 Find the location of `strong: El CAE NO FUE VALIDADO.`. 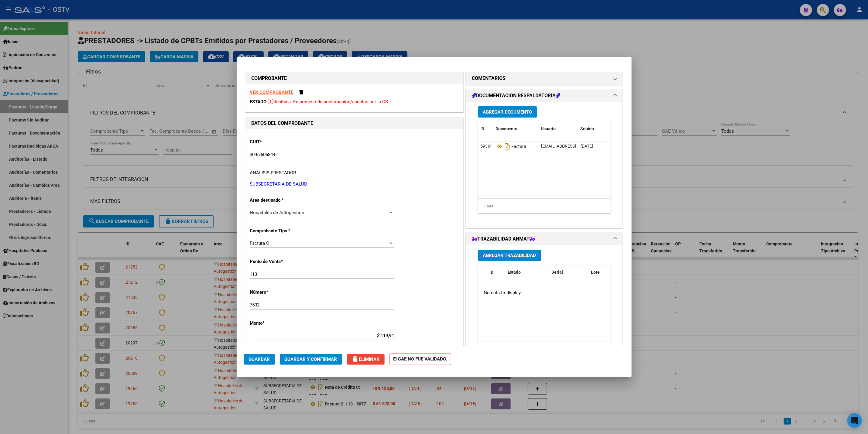

strong: El CAE NO FUE VALIDADO. is located at coordinates (420, 359).